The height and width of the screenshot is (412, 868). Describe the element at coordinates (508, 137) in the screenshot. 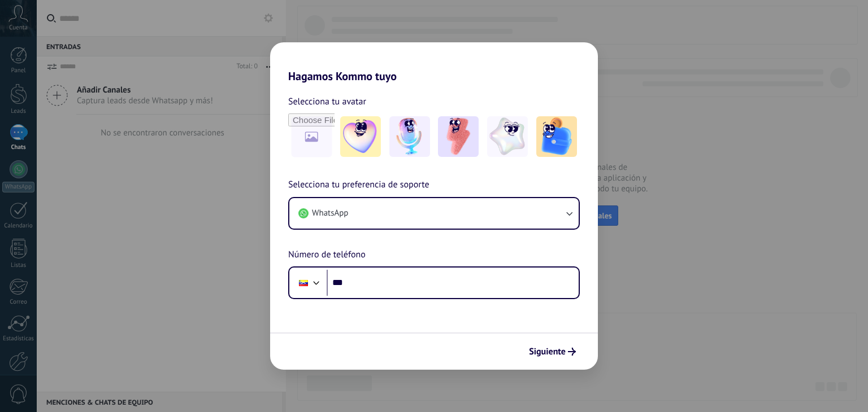

I see `img: -4.jpeg` at that location.